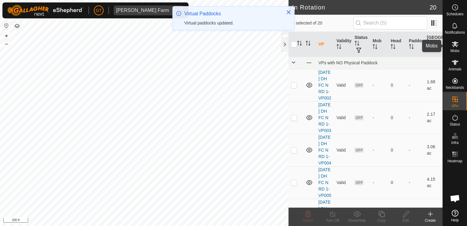 This screenshot has height=226, width=467. What do you see at coordinates (6, 26) in the screenshot?
I see `button: Reset Map` at bounding box center [6, 26].